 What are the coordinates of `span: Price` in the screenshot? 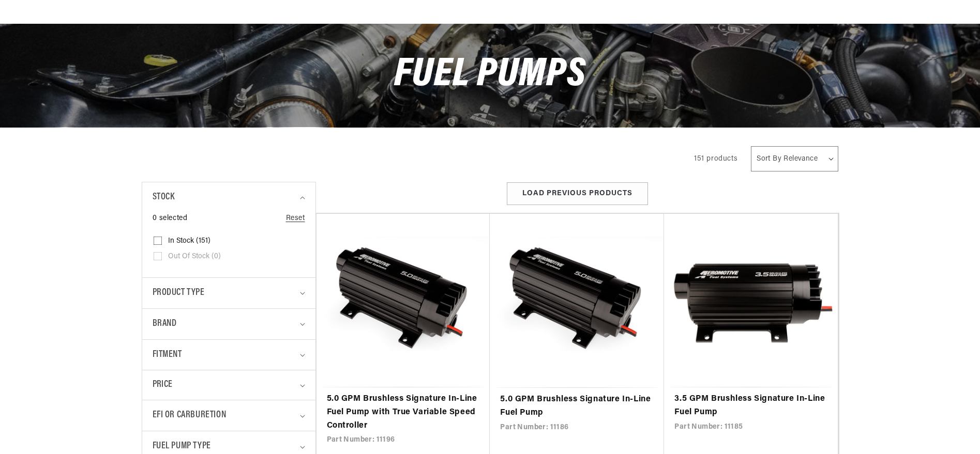 It's located at (162, 385).